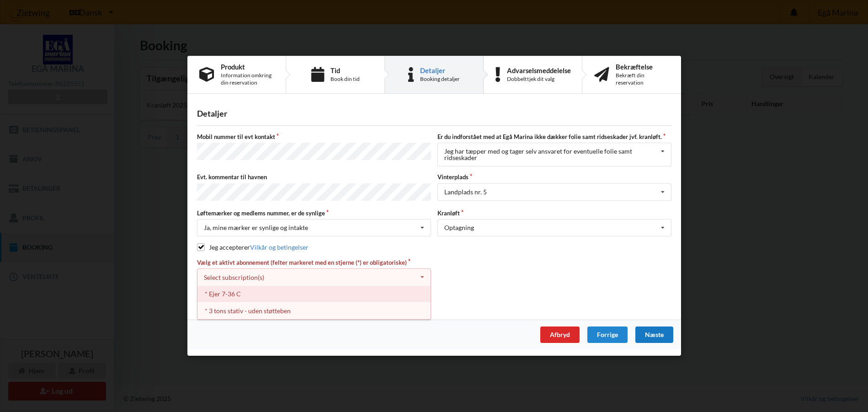 The image size is (868, 412). Describe the element at coordinates (539, 79) in the screenshot. I see `div: Dobbelttjek dit valg` at that location.